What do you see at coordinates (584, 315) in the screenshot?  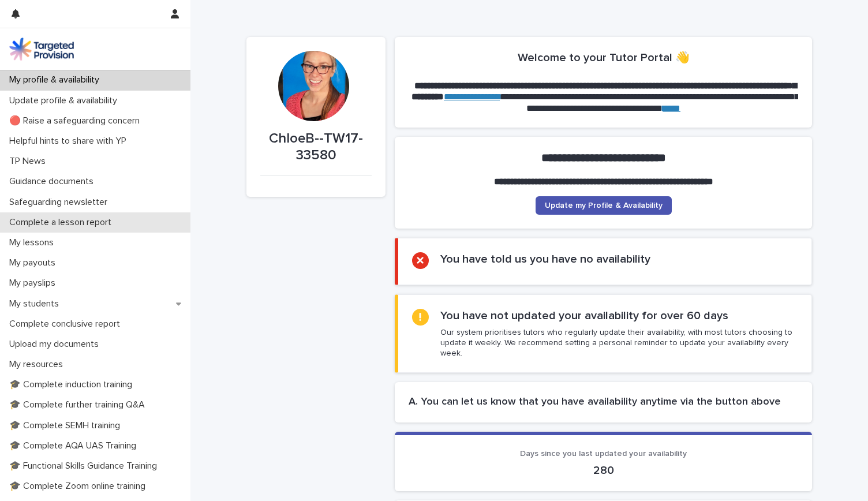 I see `h2: You have not updated your availability for over 60 days` at bounding box center [584, 315].